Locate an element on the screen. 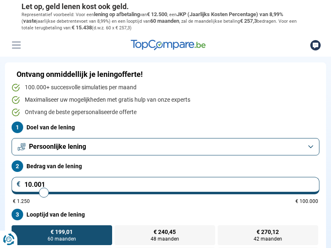 The image size is (331, 248). li: 100.000+ succesvolle simulaties per maand is located at coordinates (166, 88).